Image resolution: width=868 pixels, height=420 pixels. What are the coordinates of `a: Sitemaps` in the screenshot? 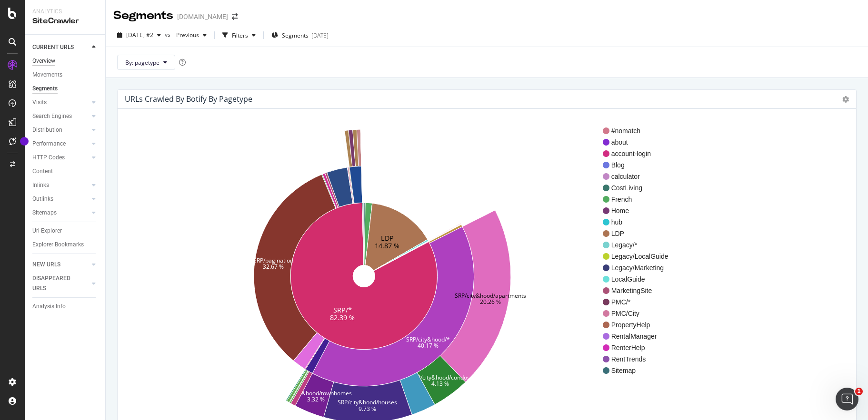 It's located at (60, 212).